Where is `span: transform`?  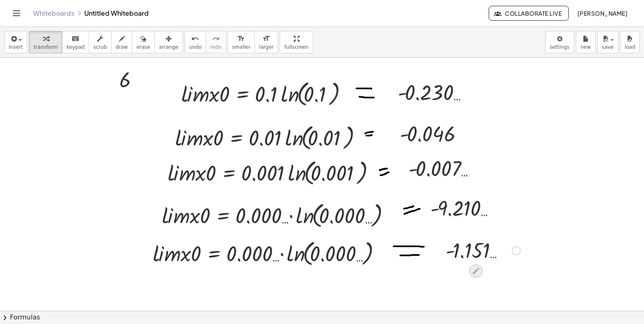
span: transform is located at coordinates (45, 47).